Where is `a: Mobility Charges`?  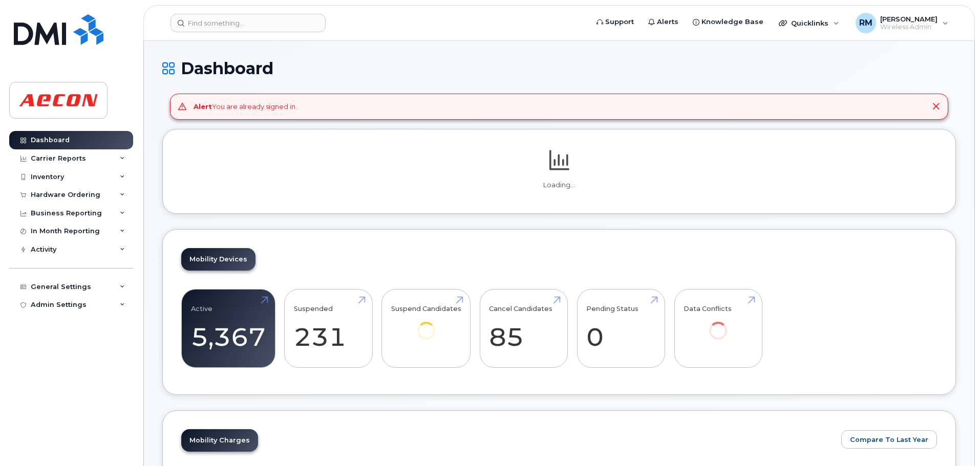 a: Mobility Charges is located at coordinates (220, 441).